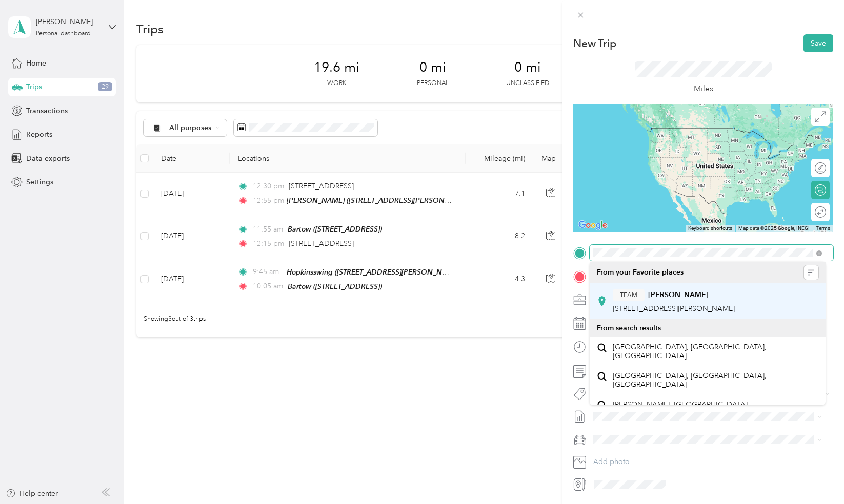 This screenshot has height=504, width=844. What do you see at coordinates (629, 328) in the screenshot?
I see `span: From search results` at bounding box center [629, 328].